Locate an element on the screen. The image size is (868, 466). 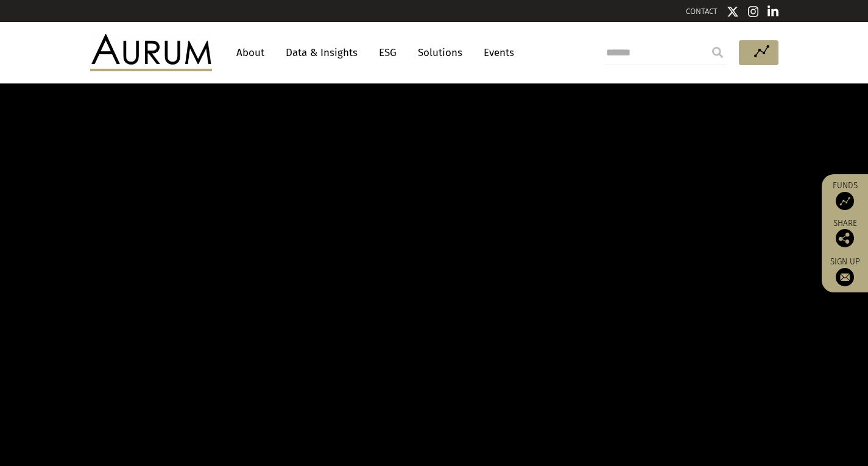
img: Instagram icon is located at coordinates (754, 12).